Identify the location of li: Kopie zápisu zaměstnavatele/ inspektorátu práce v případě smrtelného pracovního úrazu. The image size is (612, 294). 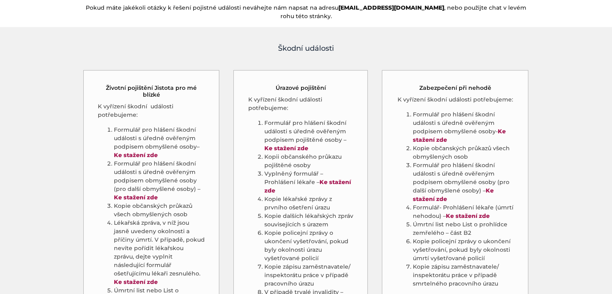
(463, 275).